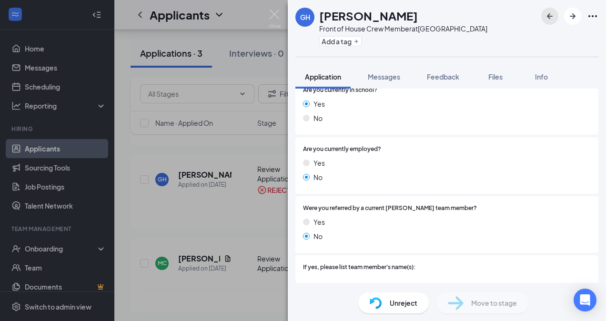 The image size is (606, 321). Describe the element at coordinates (340, 90) in the screenshot. I see `span: Are you currently in school?` at that location.